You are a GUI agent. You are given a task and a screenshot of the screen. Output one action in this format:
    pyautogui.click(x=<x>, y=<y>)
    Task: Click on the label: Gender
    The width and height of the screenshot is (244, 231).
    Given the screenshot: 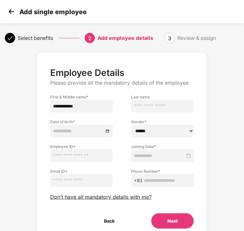 What is the action you would take?
    pyautogui.click(x=162, y=122)
    